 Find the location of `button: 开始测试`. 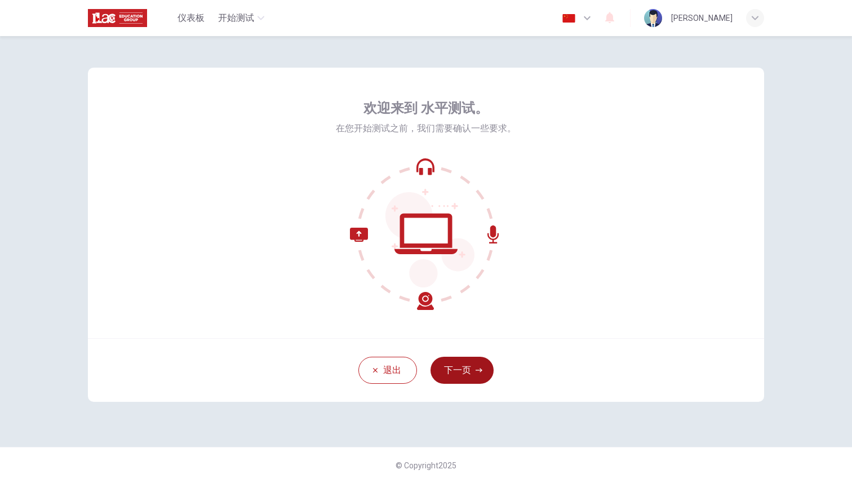

button: 开始测试 is located at coordinates (241, 18).